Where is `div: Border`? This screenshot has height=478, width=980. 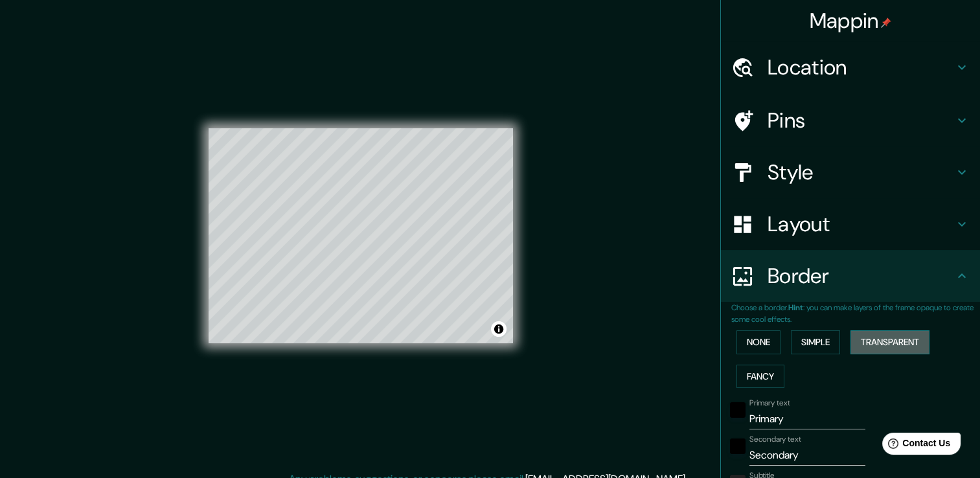
div: Border is located at coordinates (850, 276).